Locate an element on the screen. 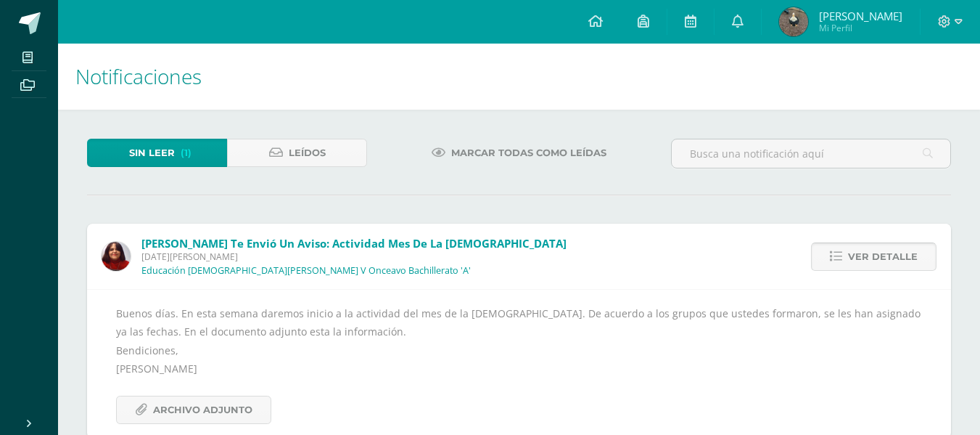 Image resolution: width=980 pixels, height=435 pixels. input: Busca una notificación aquí is located at coordinates (812, 153).